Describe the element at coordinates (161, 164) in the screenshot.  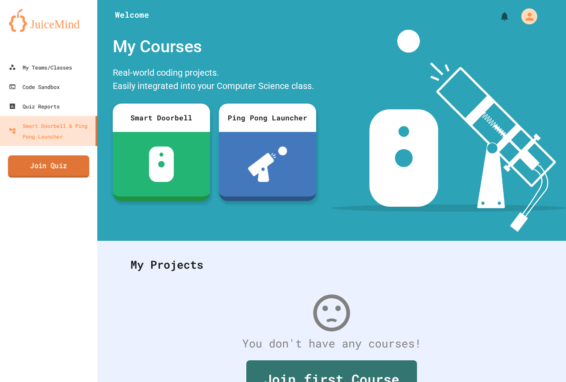
I see `img: sdb-white.svg` at that location.